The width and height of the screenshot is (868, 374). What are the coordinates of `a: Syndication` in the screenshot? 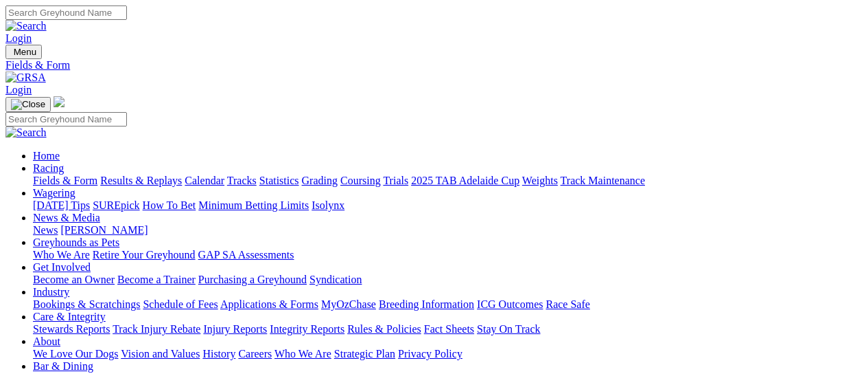 It's located at (335, 279).